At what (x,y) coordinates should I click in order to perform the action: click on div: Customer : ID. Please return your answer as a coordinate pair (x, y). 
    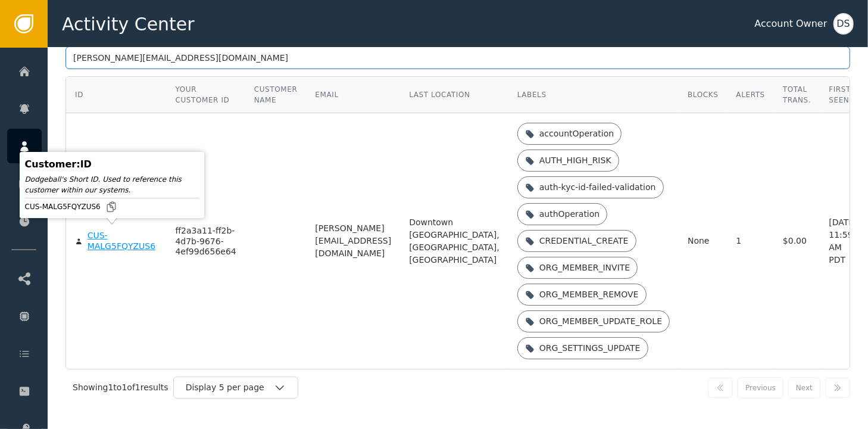
    Looking at the image, I should click on (112, 164).